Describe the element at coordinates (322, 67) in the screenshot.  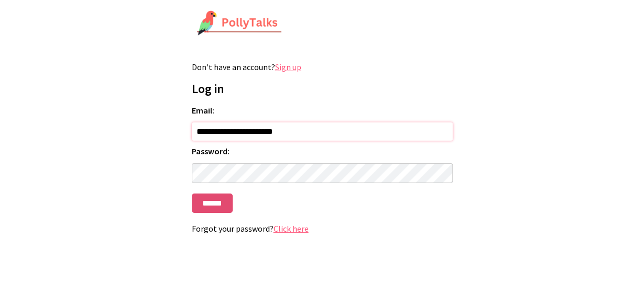
I see `p: Don't have an account?` at that location.